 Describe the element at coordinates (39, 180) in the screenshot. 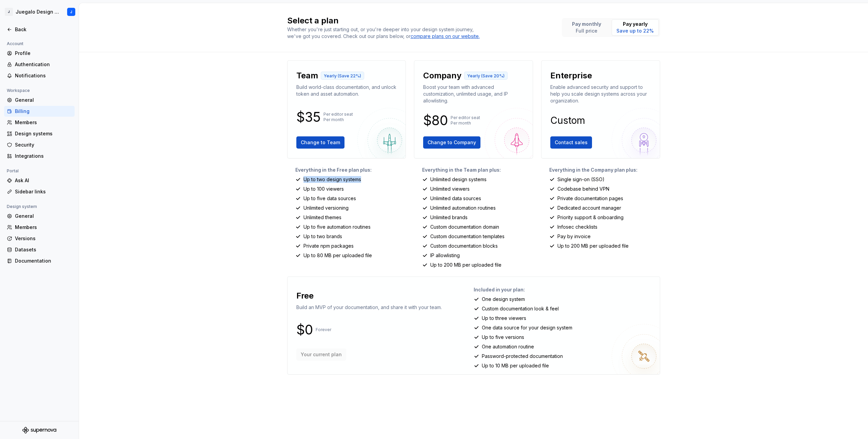

I see `a: Ask AI` at that location.